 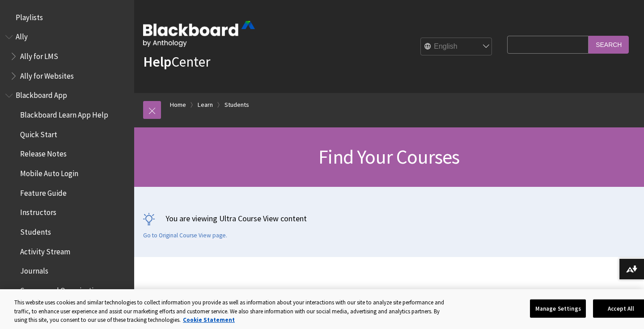 What do you see at coordinates (389, 156) in the screenshot?
I see `span: Find Your Courses` at bounding box center [389, 156].